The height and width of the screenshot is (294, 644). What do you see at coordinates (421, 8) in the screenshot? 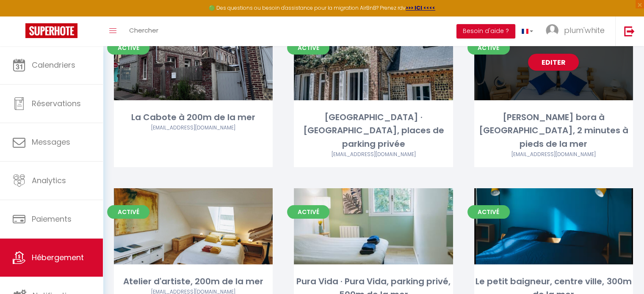
I see `strong: >>> ICI <<<<` at bounding box center [421, 8].